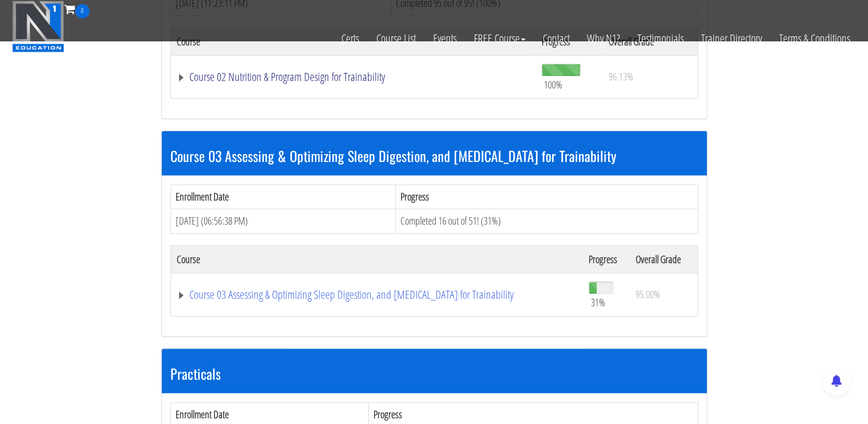  I want to click on a: Why N1?, so click(603, 38).